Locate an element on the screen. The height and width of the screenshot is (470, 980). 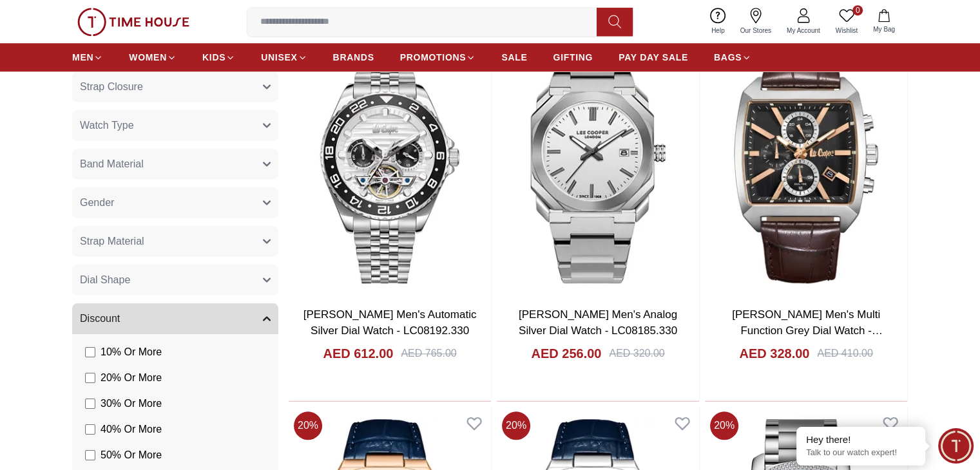
span: GIFTING is located at coordinates (572, 57).